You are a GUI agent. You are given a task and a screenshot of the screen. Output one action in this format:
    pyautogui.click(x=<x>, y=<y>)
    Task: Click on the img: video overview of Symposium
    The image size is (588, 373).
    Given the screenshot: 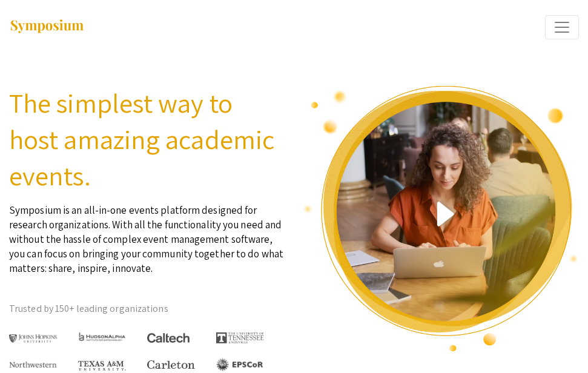 What is the action you would take?
    pyautogui.click(x=442, y=218)
    